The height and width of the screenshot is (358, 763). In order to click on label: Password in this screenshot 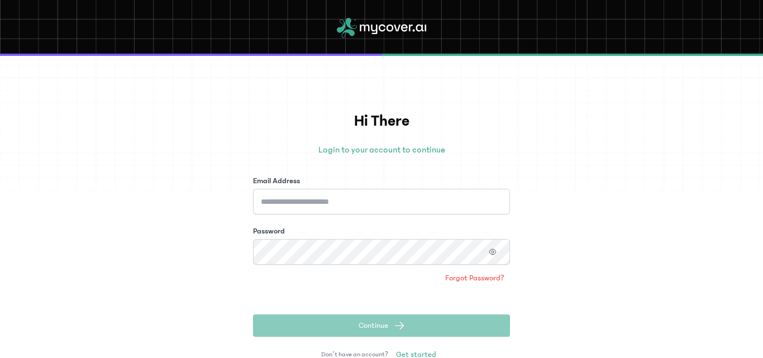, I will do `click(269, 231)`.